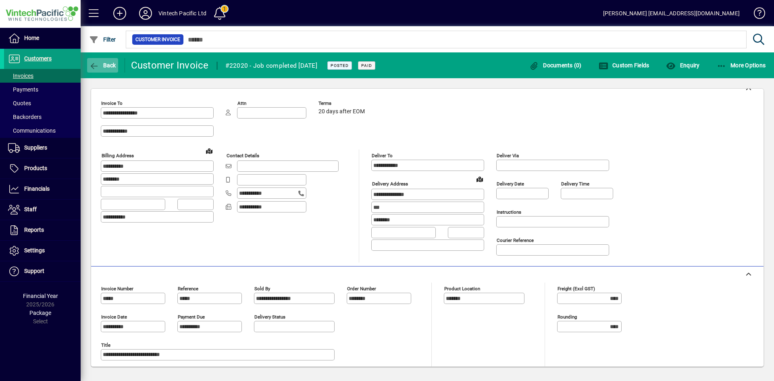 The image size is (774, 381). I want to click on app-page-header-button: Back, so click(103, 65).